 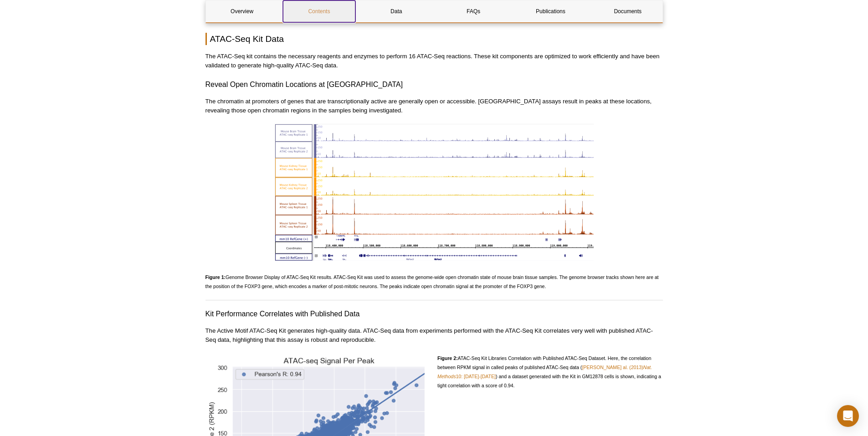 What do you see at coordinates (545, 372) in the screenshot?
I see `em: Nat. Methods` at bounding box center [545, 372].